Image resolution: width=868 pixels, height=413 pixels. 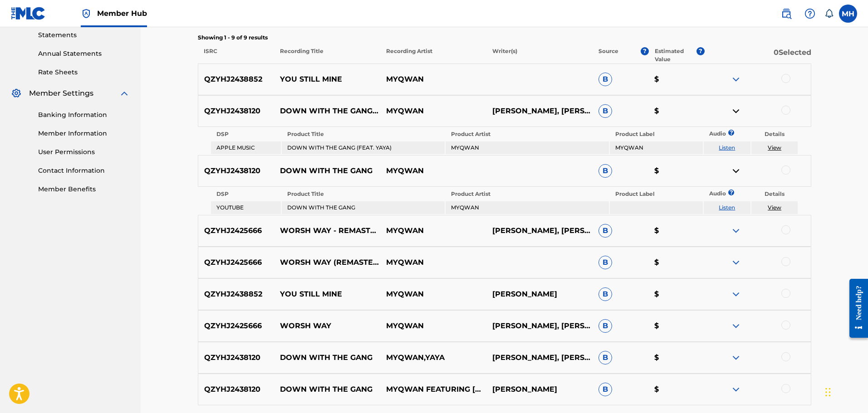 I want to click on div: User Menu, so click(x=848, y=13).